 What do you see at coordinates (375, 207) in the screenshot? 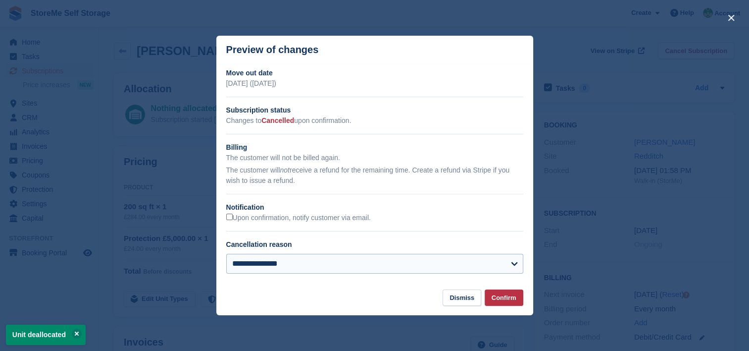
I see `h2: Notification` at bounding box center [375, 207].